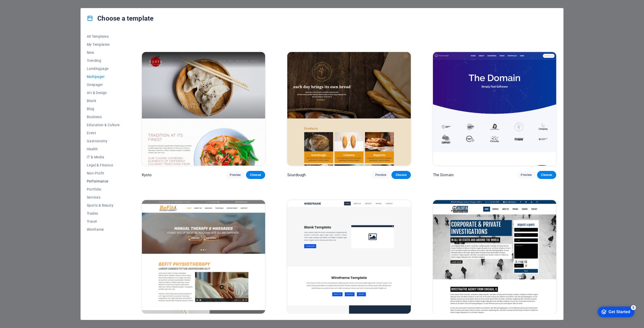 This screenshot has height=328, width=644. I want to click on span: Sports & Beauty, so click(103, 205).